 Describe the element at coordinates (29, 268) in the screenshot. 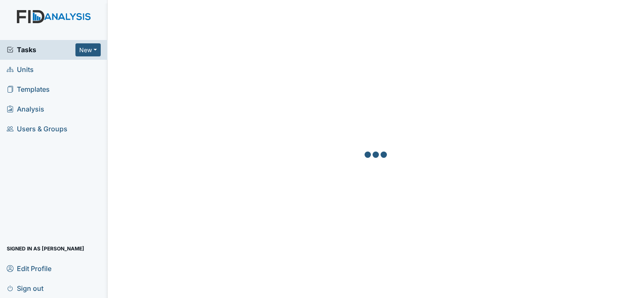

I see `span: Edit Profile` at that location.